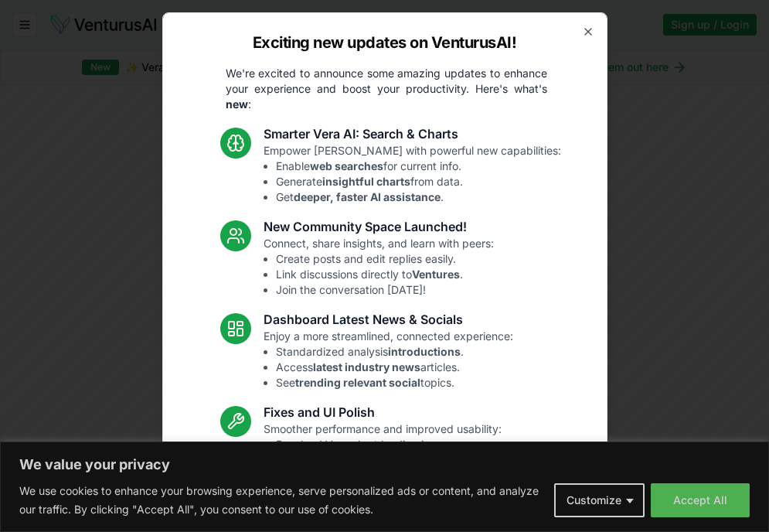 The width and height of the screenshot is (769, 532). Describe the element at coordinates (418, 197) in the screenshot. I see `li: Get .` at that location.